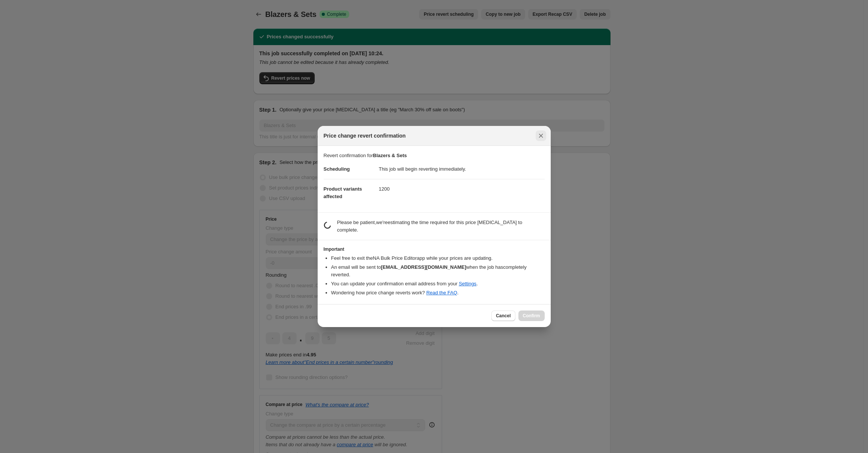 This screenshot has width=868, height=453. Describe the element at coordinates (503, 316) in the screenshot. I see `button: Cancel` at that location.